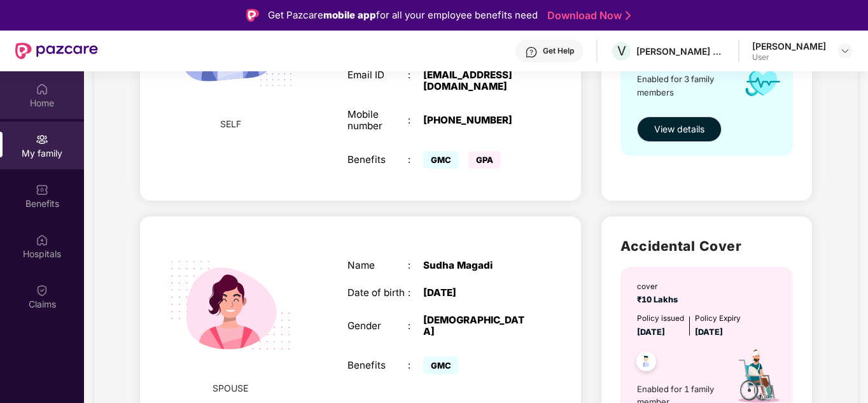 The image size is (868, 403). What do you see at coordinates (42, 190) in the screenshot?
I see `img: svg+xml;base64,PHN2ZyBpZD0iQmVuZWZpdHMiIHhtbG5zPSJodHRwOi8vd3d3LnczLm9yZy8yMDAwL3N2ZyIgd2lkdGg9Ij...` at bounding box center [42, 190].